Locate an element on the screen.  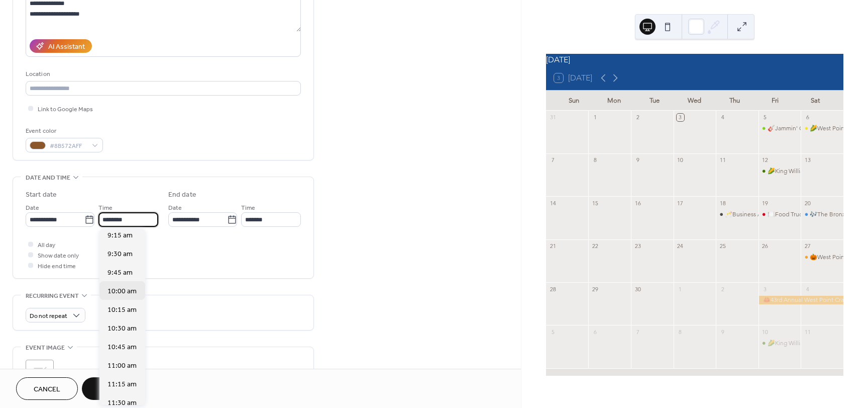
div: End date is located at coordinates (182, 194).